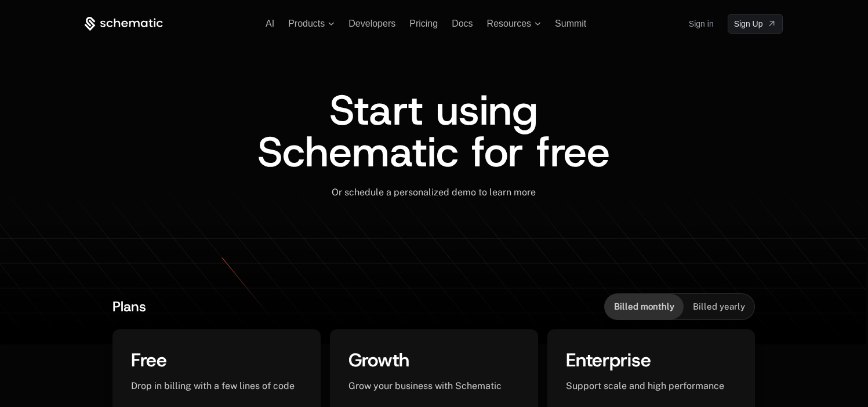 The width and height of the screenshot is (868, 407). I want to click on a: Docs, so click(463, 23).